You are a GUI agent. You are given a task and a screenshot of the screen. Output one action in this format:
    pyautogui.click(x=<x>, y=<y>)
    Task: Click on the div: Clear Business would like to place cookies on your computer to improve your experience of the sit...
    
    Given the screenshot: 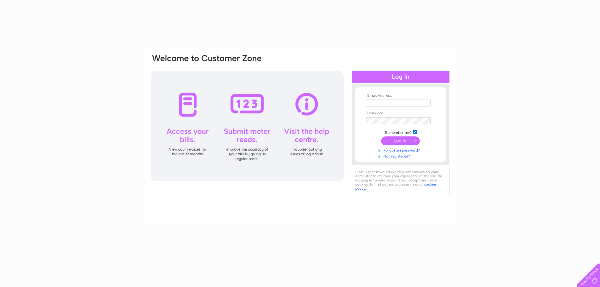 What is the action you would take?
    pyautogui.click(x=401, y=180)
    